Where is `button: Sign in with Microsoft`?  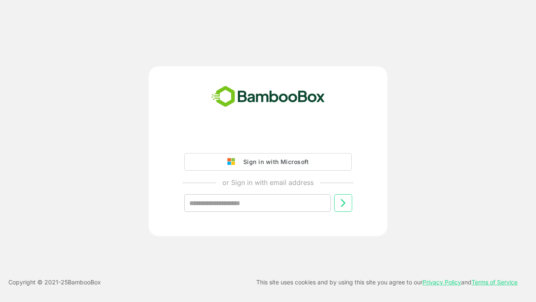 button: Sign in with Microsoft is located at coordinates (268, 162).